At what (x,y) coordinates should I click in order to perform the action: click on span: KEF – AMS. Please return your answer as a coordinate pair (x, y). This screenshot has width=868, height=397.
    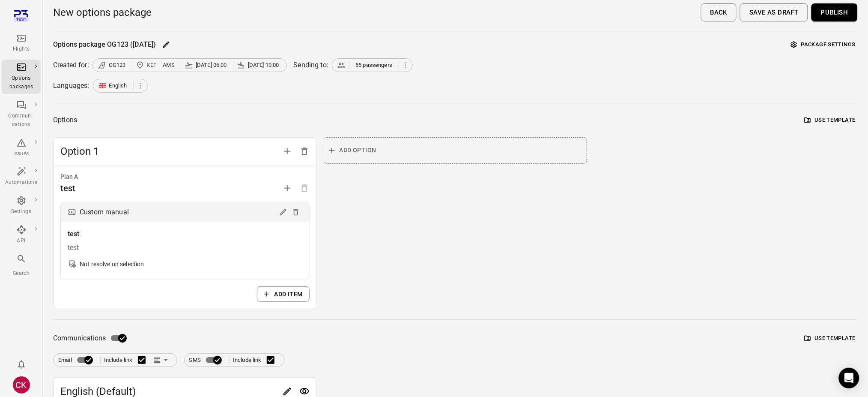
    Looking at the image, I should click on (161, 65).